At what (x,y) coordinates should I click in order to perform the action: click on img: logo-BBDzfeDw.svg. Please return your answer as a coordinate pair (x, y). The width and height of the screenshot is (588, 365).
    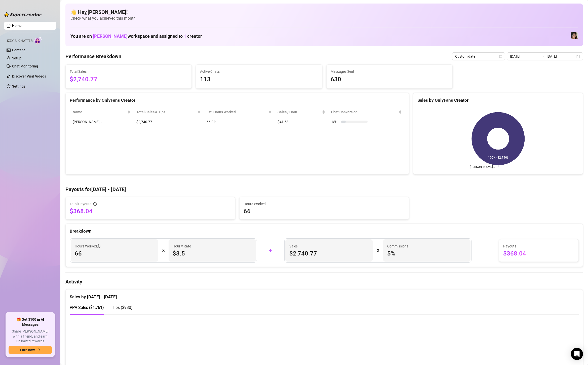
    Looking at the image, I should click on (23, 15).